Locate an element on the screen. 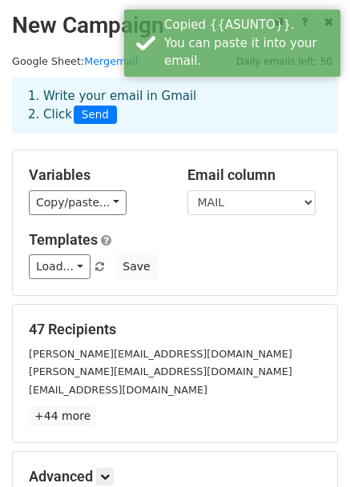 This screenshot has height=487, width=350. div: Copied {{ASUNTO}}. You can paste it into your email. is located at coordinates (249, 43).